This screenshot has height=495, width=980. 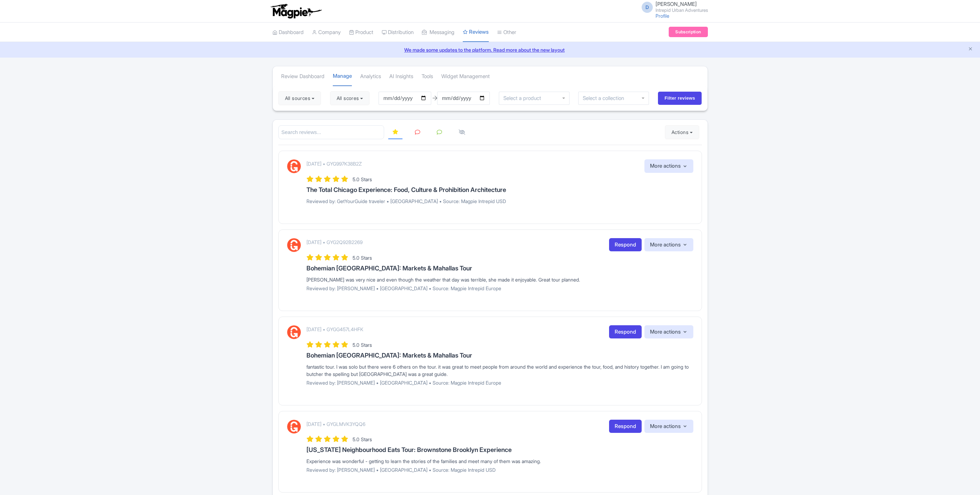 What do you see at coordinates (680, 98) in the screenshot?
I see `input: Filter reviews` at bounding box center [680, 98].